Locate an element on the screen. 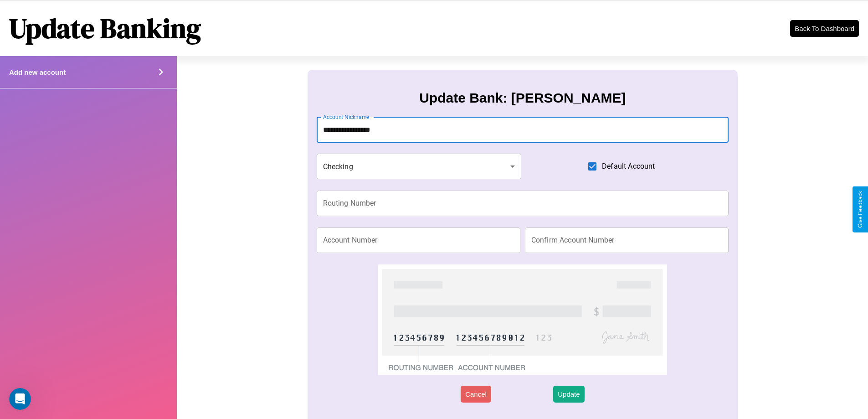 This screenshot has width=868, height=419. button: Update is located at coordinates (569, 394).